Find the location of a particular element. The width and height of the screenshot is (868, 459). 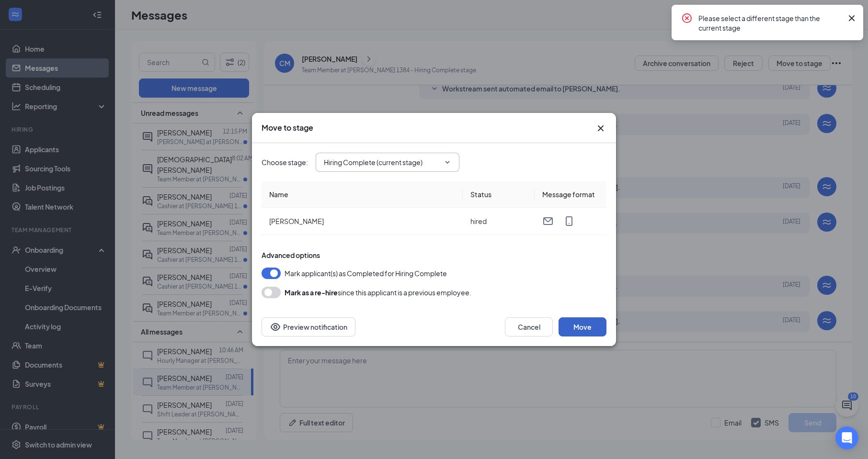

div: Open Intercom Messenger is located at coordinates (847, 438).